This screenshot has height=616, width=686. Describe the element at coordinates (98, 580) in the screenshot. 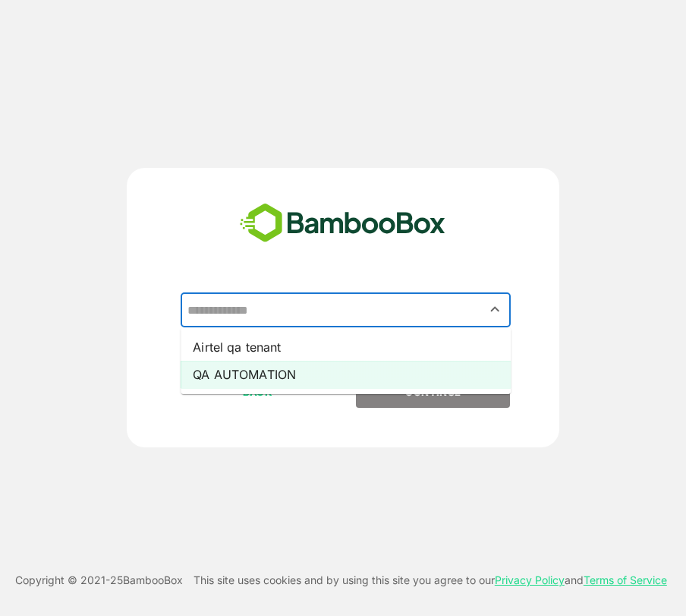

I see `p: Copyright © 2021- 25 BambooBox` at that location.